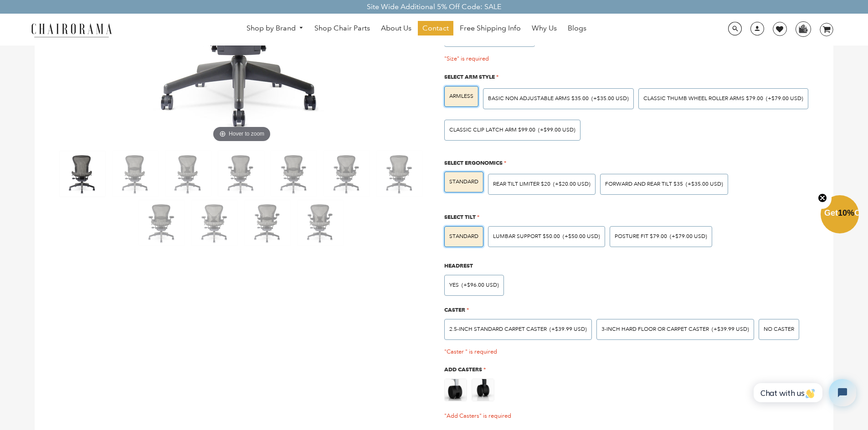 The height and width of the screenshot is (430, 868). Describe the element at coordinates (435, 28) in the screenshot. I see `a: Contact` at that location.